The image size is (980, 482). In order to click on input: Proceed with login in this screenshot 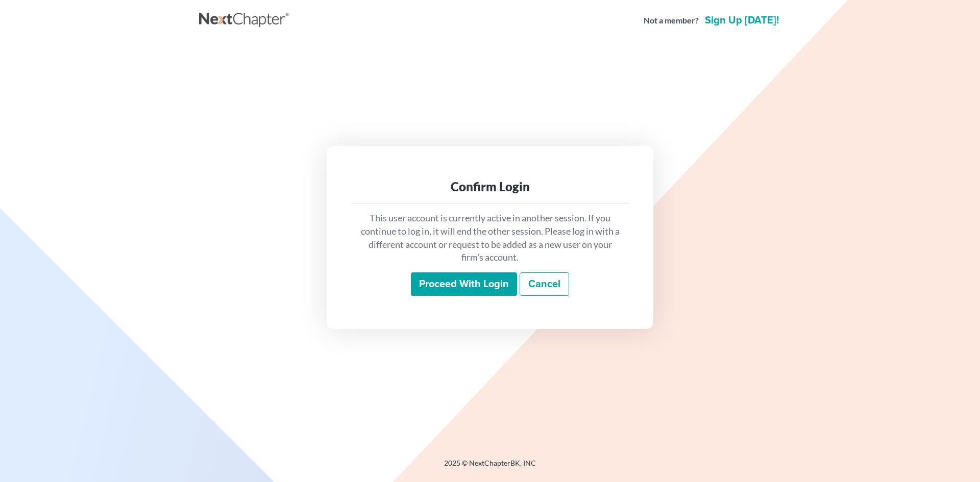, I will do `click(464, 284)`.